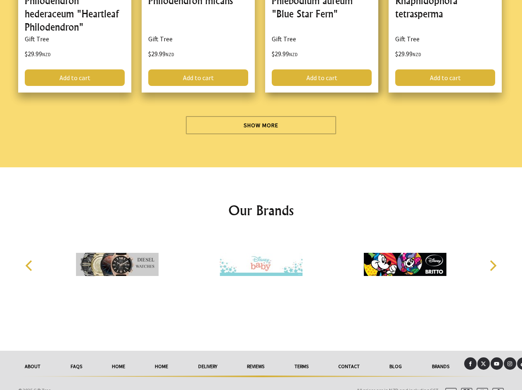 This screenshot has height=390, width=522. I want to click on button: Previous, so click(30, 266).